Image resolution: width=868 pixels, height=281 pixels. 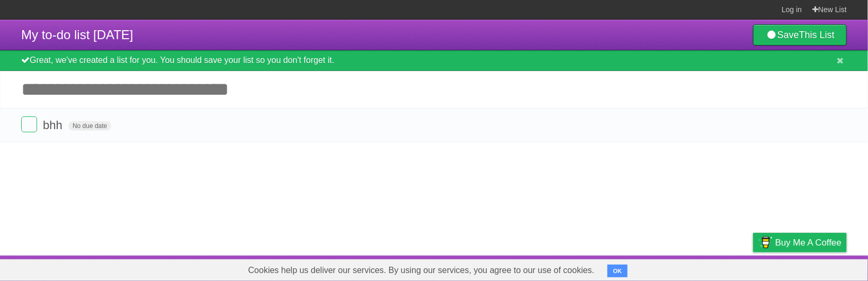 What do you see at coordinates (617, 271) in the screenshot?
I see `button: OK` at bounding box center [617, 271].